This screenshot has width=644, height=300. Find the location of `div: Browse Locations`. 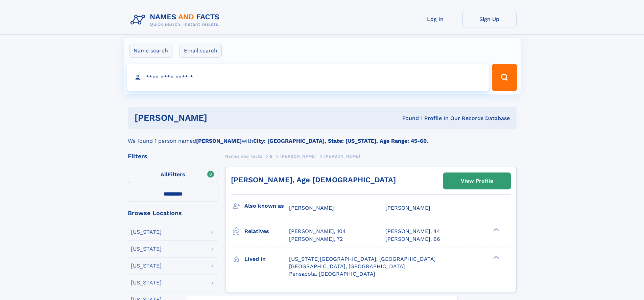

div: Browse Locations is located at coordinates (173, 213).